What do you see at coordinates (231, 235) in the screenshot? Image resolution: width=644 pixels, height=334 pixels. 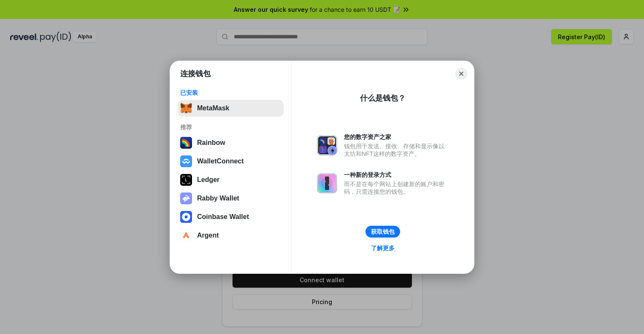 I see `button: Argent` at bounding box center [231, 235].